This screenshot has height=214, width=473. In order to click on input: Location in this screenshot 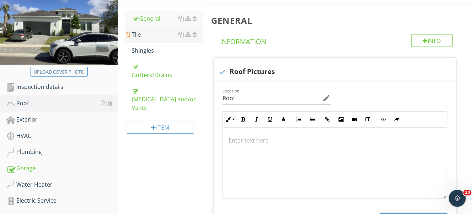, I will do `click(271, 98)`.